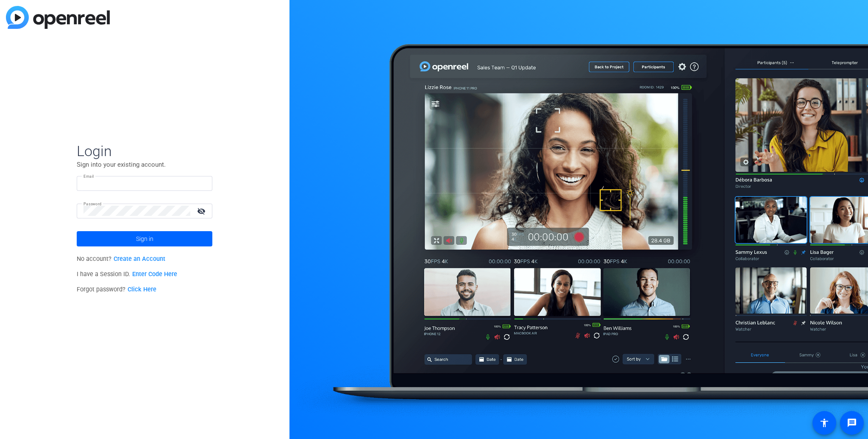 The height and width of the screenshot is (439, 868). What do you see at coordinates (145, 151) in the screenshot?
I see `span: Login` at bounding box center [145, 151].